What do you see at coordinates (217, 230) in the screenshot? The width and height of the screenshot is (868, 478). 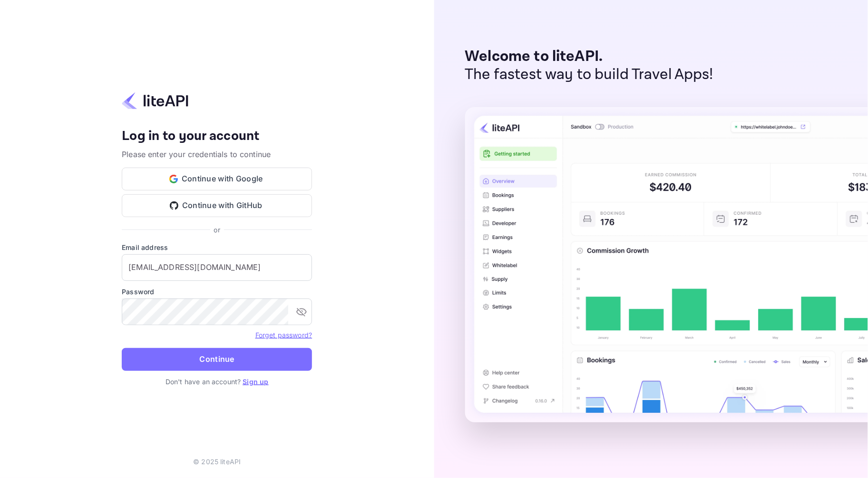 I see `p: or` at bounding box center [217, 230].